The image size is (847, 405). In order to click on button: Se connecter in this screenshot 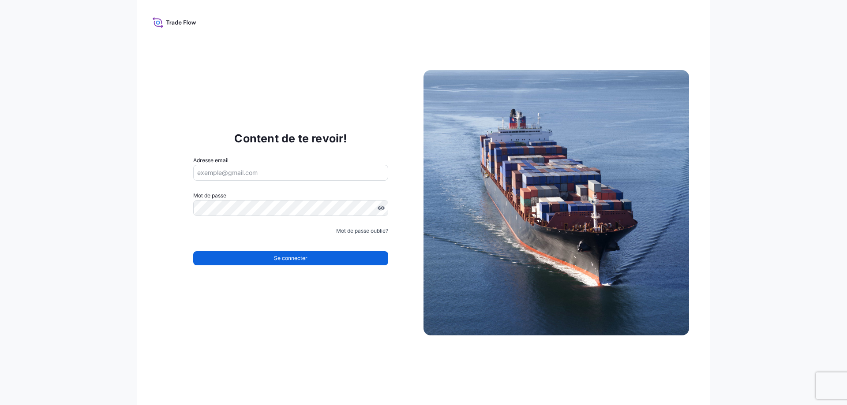, I will do `click(291, 258)`.